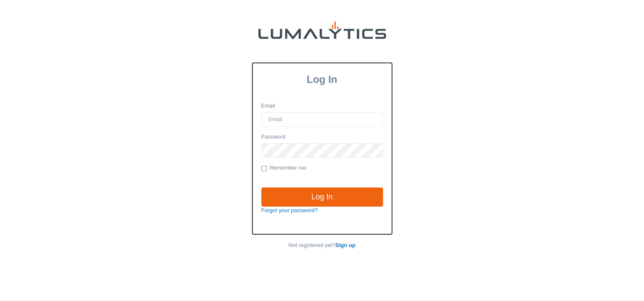 The width and height of the screenshot is (644, 301). What do you see at coordinates (322, 79) in the screenshot?
I see `h3: Log In` at bounding box center [322, 79].